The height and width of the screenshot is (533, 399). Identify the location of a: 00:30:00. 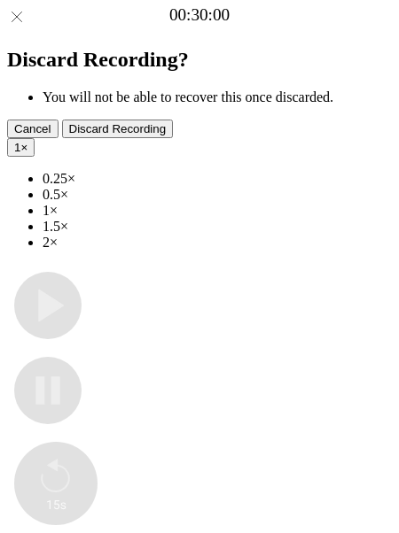
(199, 15).